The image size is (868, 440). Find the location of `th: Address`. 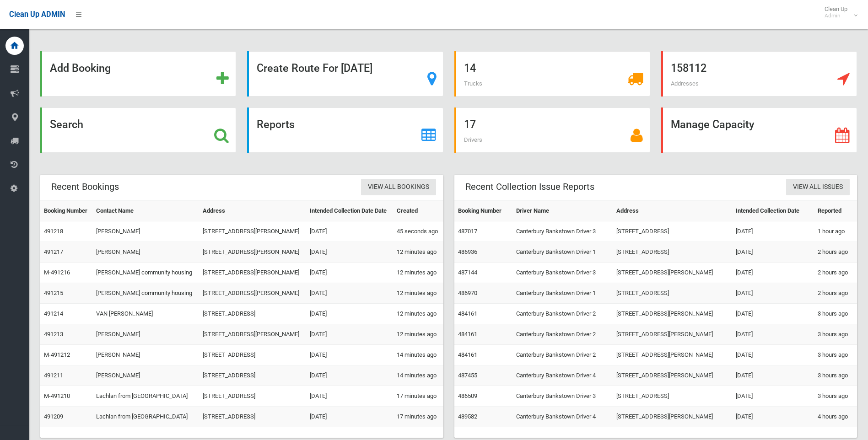

th: Address is located at coordinates (252, 211).